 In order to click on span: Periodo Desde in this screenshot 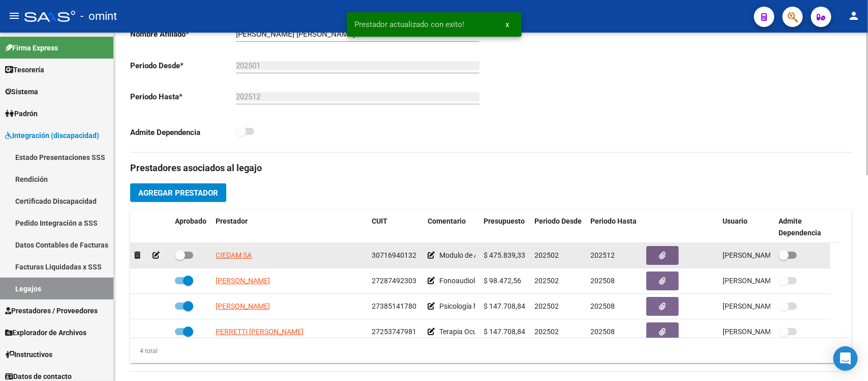, I will do `click(558, 221)`.